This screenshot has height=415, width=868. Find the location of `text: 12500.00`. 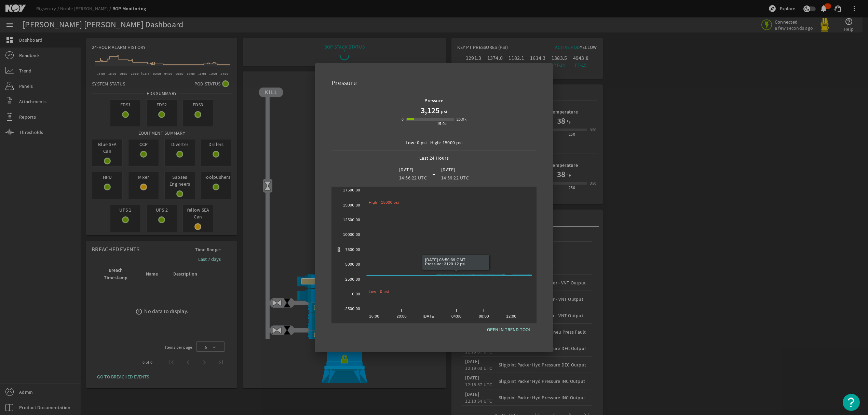

text: 12500.00 is located at coordinates (352, 220).